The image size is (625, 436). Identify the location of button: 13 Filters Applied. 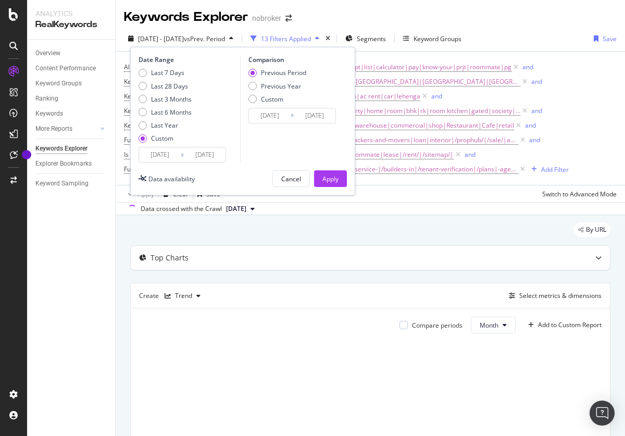
(285, 39).